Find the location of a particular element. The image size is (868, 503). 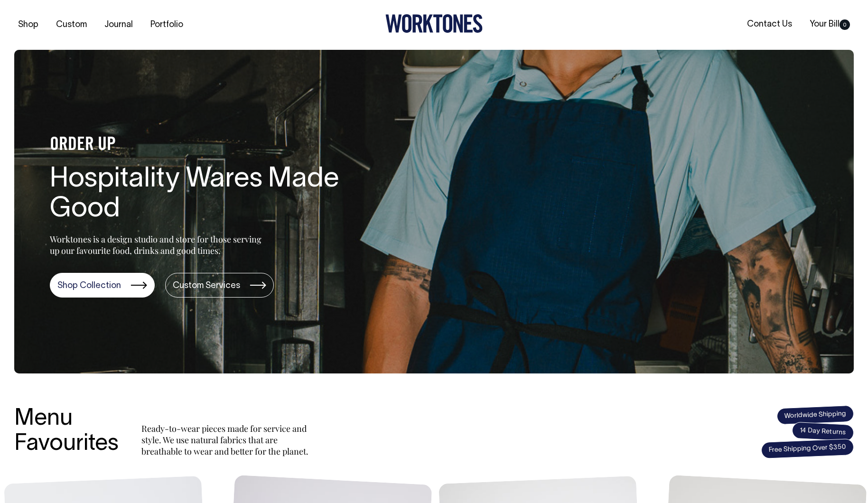

p: Worktones is a design studio and store for those serving up our favourite food, drinks and good t... is located at coordinates (158, 245).